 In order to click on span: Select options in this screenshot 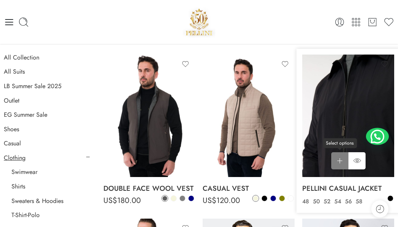, I will do `click(340, 143)`.